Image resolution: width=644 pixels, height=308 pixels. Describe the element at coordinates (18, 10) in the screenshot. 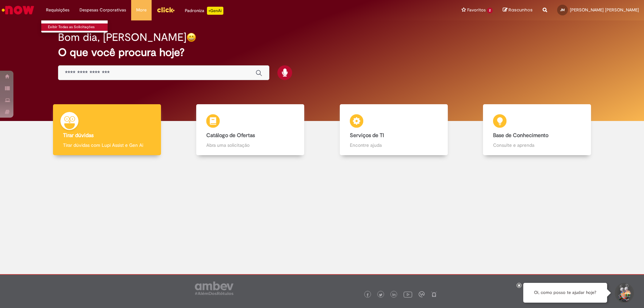

I see `img: ServiceNow` at that location.